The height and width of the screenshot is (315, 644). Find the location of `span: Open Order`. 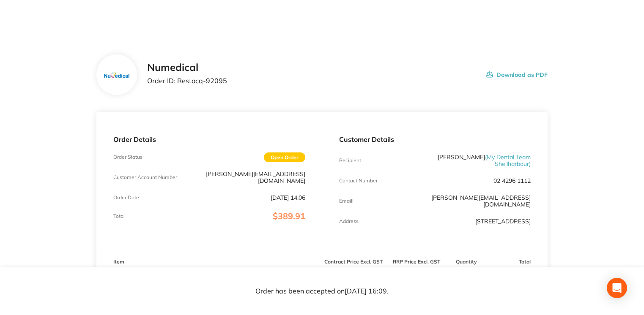

span: Open Order is located at coordinates (285, 157).